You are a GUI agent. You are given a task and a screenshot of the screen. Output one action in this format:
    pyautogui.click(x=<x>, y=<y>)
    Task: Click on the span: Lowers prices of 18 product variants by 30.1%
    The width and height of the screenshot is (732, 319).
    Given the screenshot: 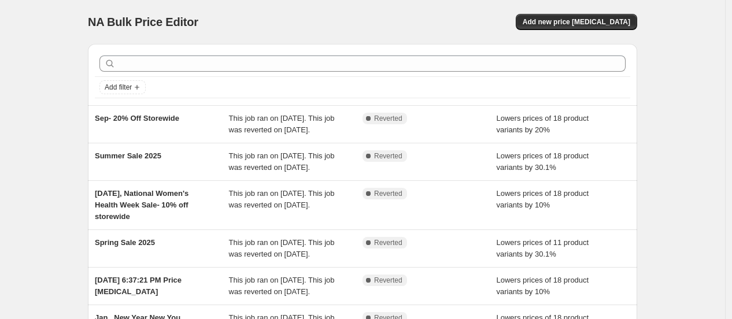 What is the action you would take?
    pyautogui.click(x=543, y=161)
    